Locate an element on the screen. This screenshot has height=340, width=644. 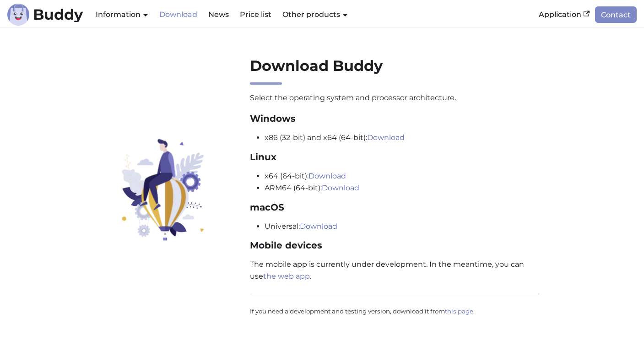
img: Download Buddy is located at coordinates (163, 190).